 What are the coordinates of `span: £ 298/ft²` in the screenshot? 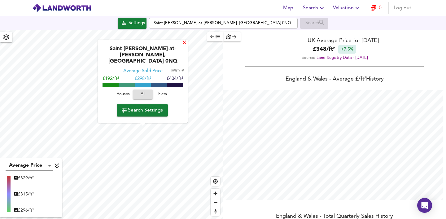 It's located at (143, 79).